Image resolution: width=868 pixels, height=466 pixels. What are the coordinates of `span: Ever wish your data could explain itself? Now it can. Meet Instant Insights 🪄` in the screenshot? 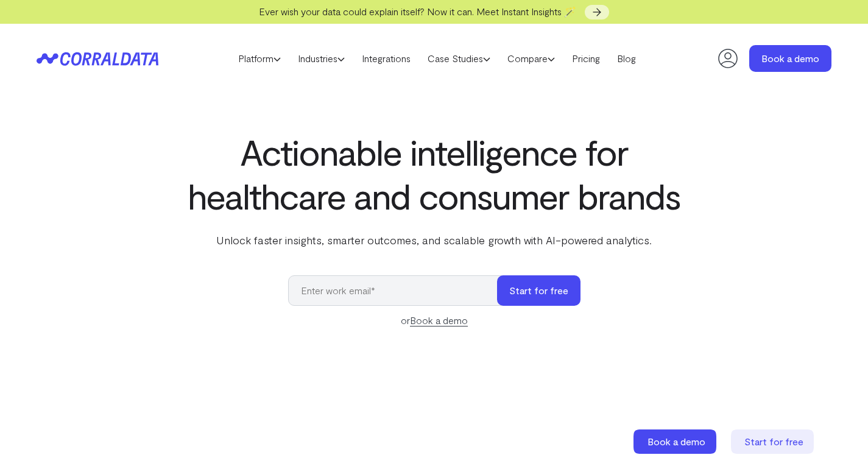 It's located at (417, 11).